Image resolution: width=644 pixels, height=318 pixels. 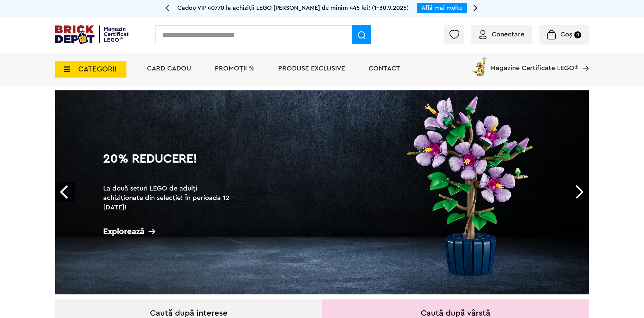 What do you see at coordinates (384, 68) in the screenshot?
I see `a: Contact` at bounding box center [384, 68].